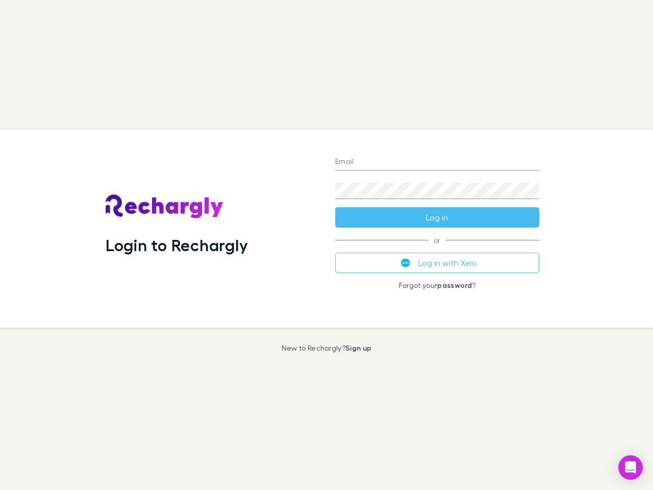 Image resolution: width=653 pixels, height=490 pixels. I want to click on p: Forgot your ?, so click(437, 285).